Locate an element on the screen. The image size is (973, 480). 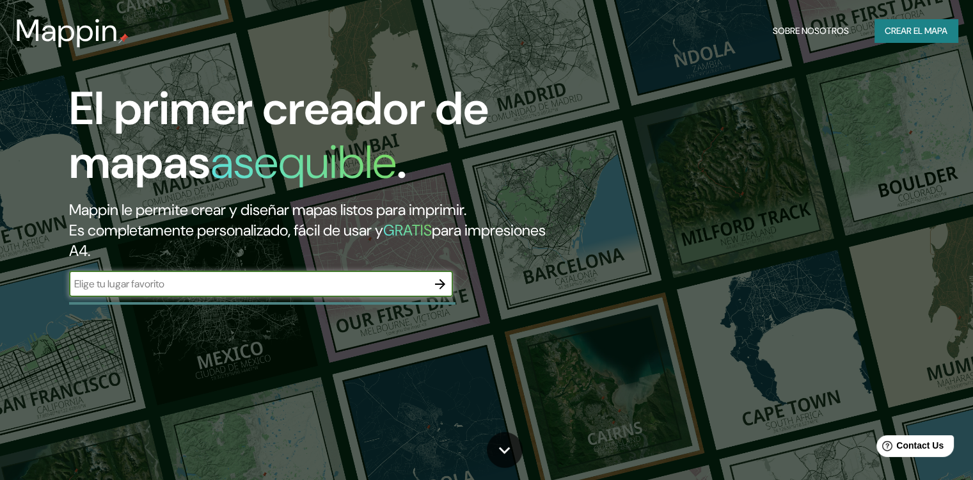
h3: Mappin is located at coordinates (67, 31).